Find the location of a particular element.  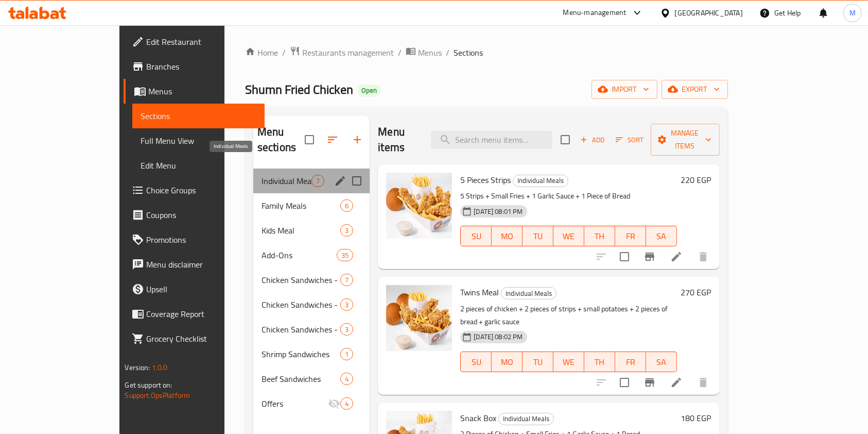

button: Add is located at coordinates (592, 139).